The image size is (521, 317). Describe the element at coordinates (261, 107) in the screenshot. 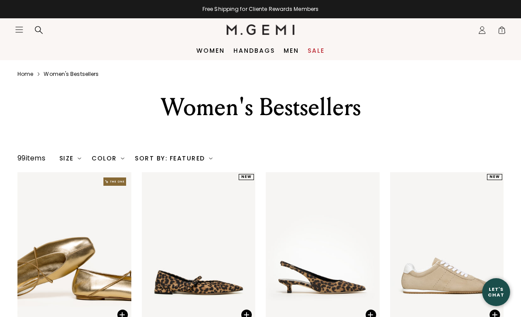

I see `div: Women's Bestsellers` at that location.